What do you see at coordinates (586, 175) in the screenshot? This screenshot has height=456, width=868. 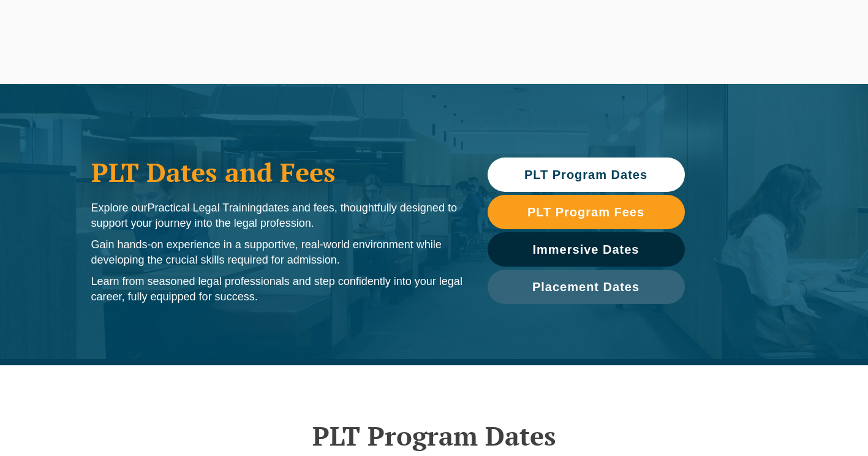 I see `a: PLT Program Dates` at bounding box center [586, 175].